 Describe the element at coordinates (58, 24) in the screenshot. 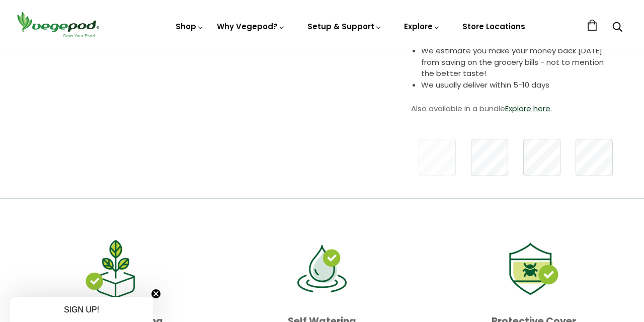

I see `img: Vegepod` at that location.